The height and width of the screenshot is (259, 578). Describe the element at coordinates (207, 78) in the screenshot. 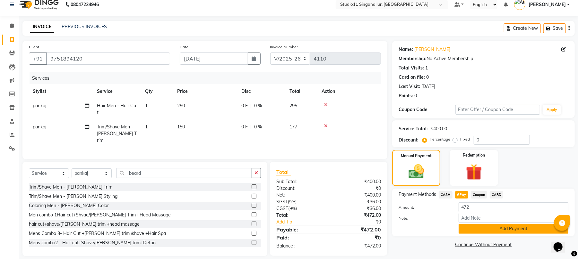

I see `div: Services` at that location.